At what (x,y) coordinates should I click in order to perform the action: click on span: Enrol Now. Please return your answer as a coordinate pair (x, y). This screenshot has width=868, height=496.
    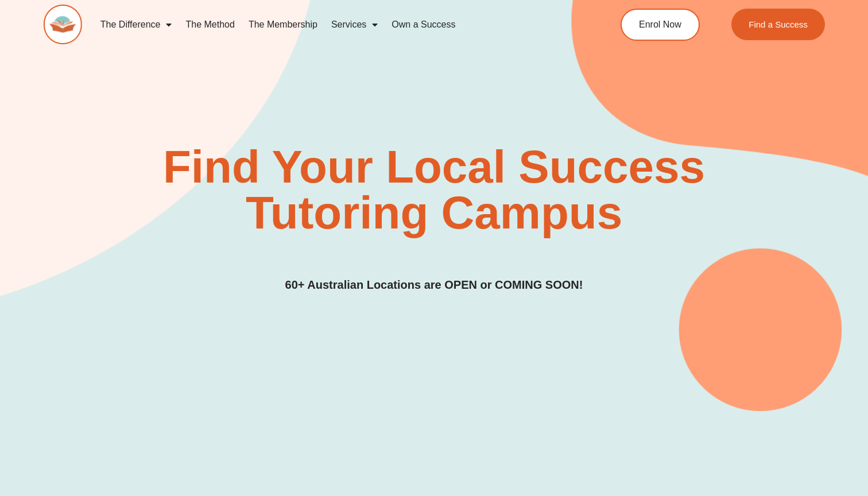
    Looking at the image, I should click on (661, 25).